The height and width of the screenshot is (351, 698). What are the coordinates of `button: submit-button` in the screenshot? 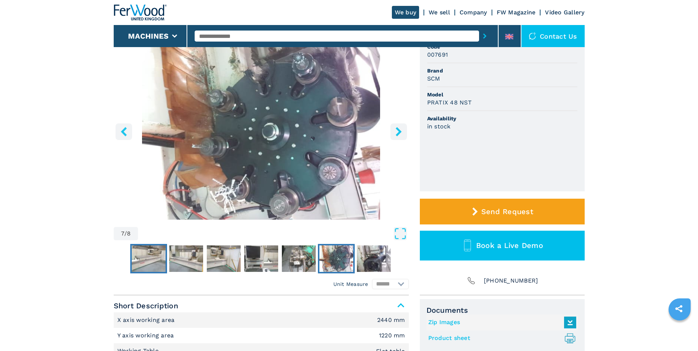 It's located at (485, 36).